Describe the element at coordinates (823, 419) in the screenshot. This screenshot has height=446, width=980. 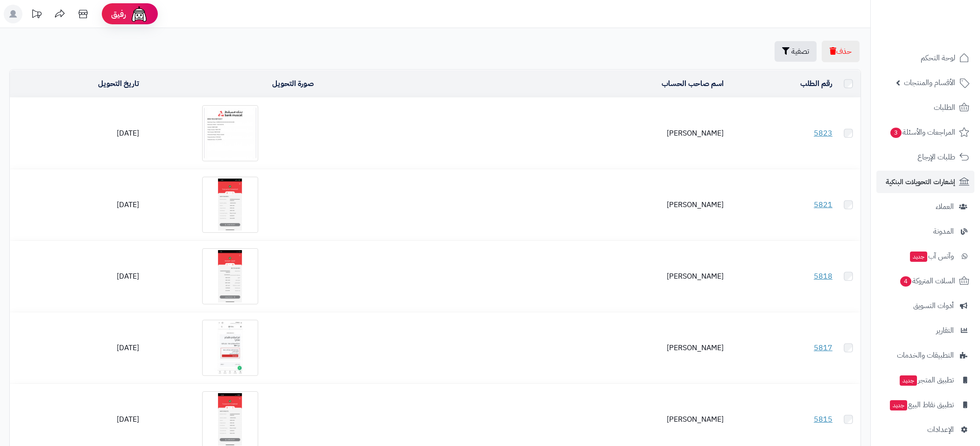
I see `a: 5815` at that location.